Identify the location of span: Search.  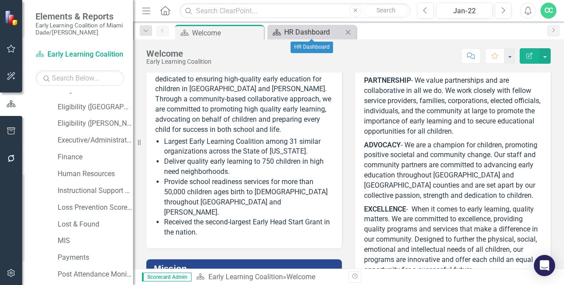
(386, 10).